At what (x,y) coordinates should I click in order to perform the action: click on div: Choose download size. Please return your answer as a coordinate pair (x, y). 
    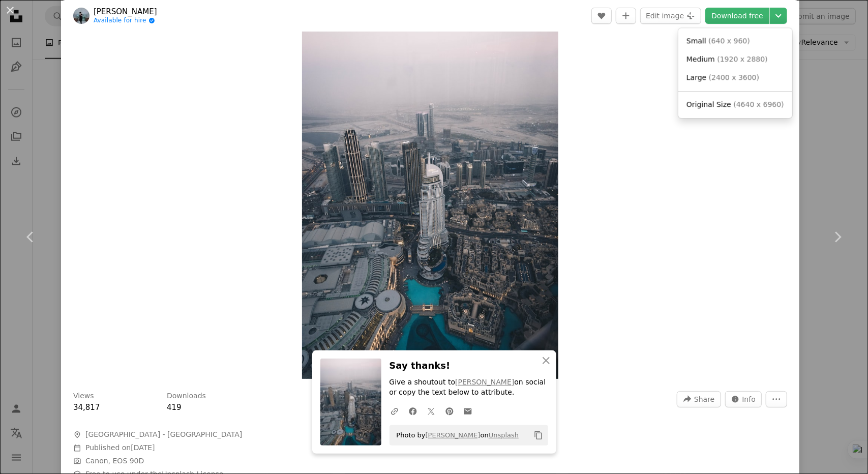
    Looking at the image, I should click on (736, 73).